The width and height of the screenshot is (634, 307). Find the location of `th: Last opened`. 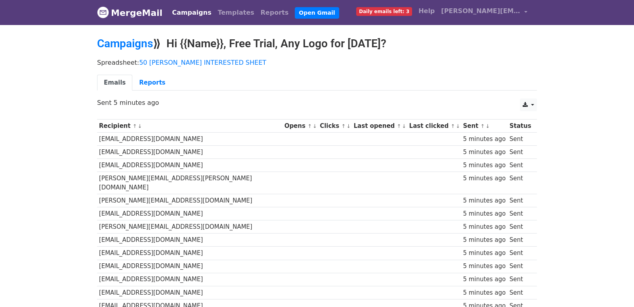

th: Last opened is located at coordinates (380, 126).